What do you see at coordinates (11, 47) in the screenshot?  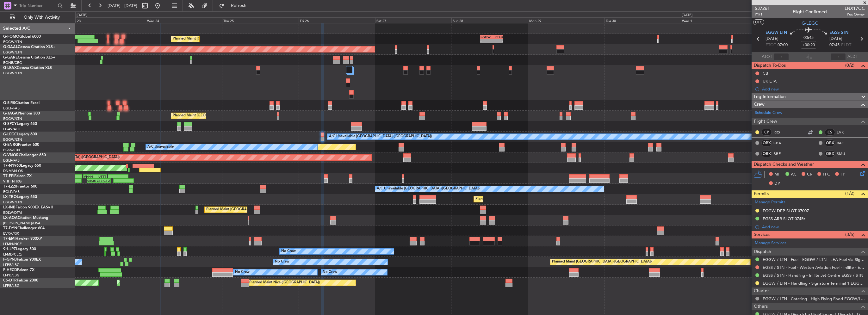 I see `span: G-GAAL` at bounding box center [11, 47].